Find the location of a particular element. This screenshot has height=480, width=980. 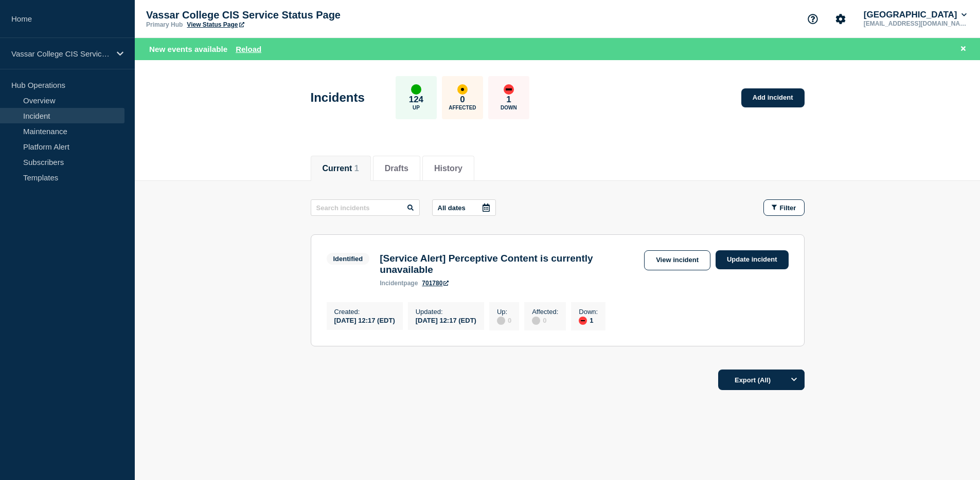

a: View incident is located at coordinates (677, 260).